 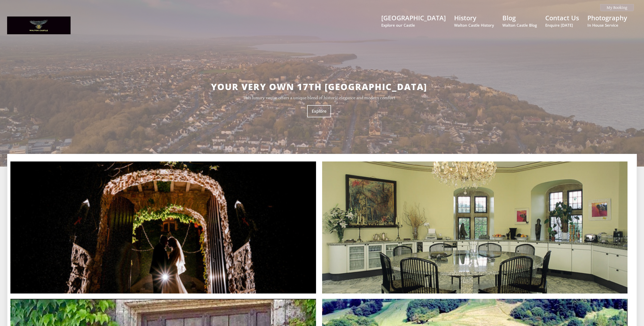 What do you see at coordinates (319, 111) in the screenshot?
I see `a: Explore` at bounding box center [319, 111].